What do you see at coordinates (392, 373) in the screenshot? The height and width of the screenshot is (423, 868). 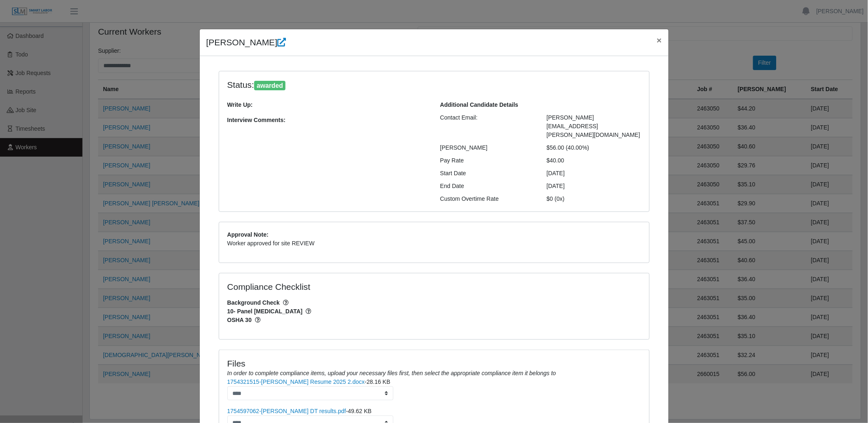 I see `i: In order to complete compliance items, upload your necessary files first, then select the appropr...` at bounding box center [392, 373].